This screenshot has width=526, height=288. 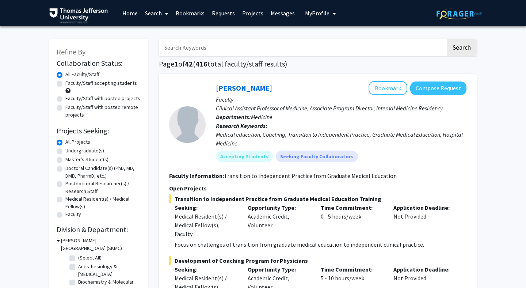 What do you see at coordinates (71, 52) in the screenshot?
I see `span: Refine By` at bounding box center [71, 52].